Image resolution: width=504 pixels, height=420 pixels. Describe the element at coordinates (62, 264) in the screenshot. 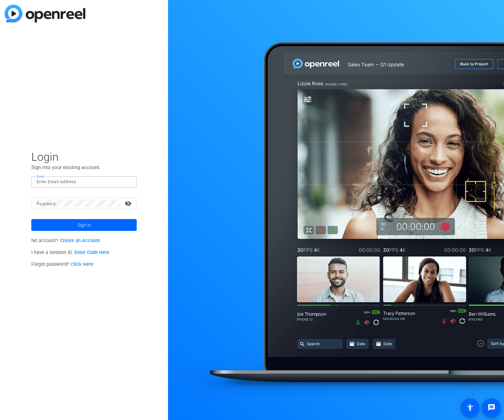

I see `span: Forgot password?` at that location.